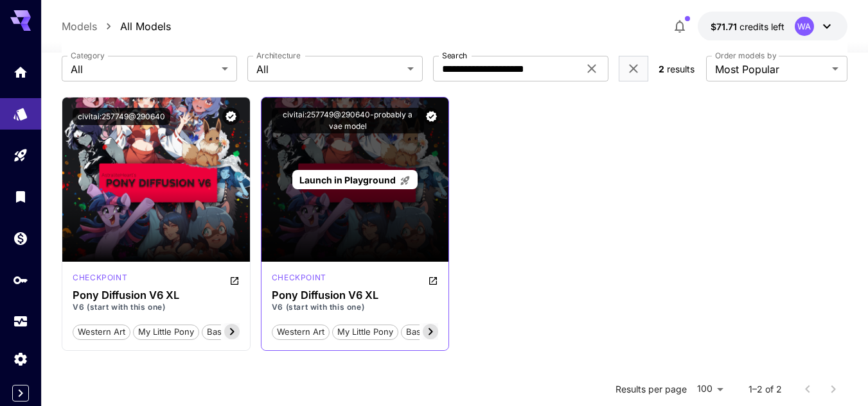 The image size is (868, 406). What do you see at coordinates (20, 393) in the screenshot?
I see `button: Expand sidebar` at bounding box center [20, 393].